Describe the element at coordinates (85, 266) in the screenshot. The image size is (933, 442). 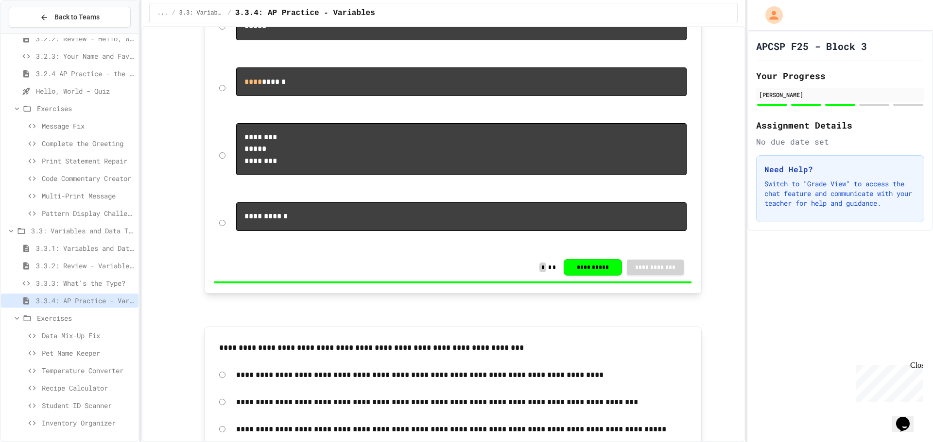
I see `span: 3.3.2: Review - Variables and Data Types` at that location.